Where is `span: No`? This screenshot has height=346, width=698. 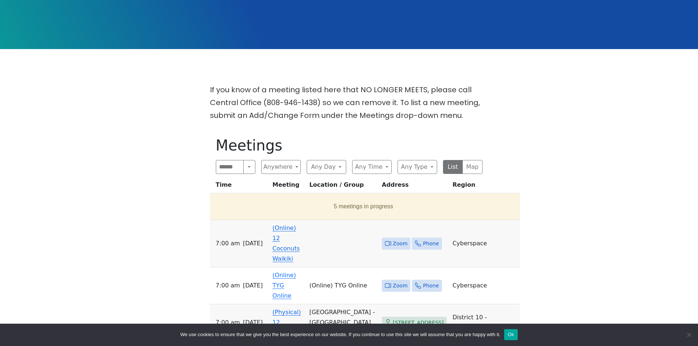
span: No is located at coordinates (689, 335).